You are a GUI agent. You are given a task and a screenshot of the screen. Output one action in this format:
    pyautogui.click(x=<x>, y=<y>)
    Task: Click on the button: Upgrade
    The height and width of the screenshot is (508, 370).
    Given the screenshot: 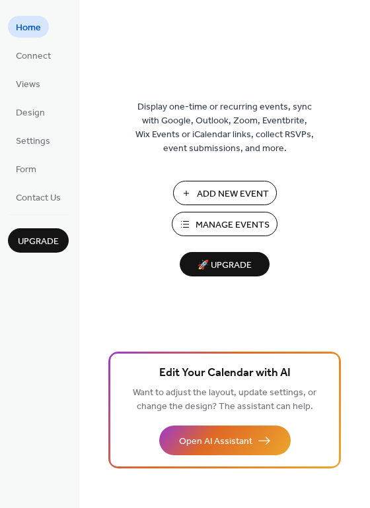 What is the action you would take?
    pyautogui.click(x=38, y=240)
    